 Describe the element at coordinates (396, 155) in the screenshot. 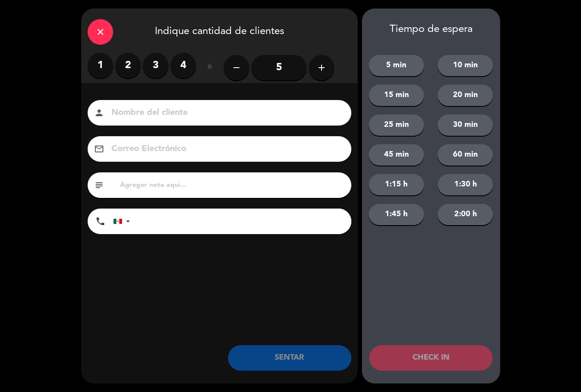

I see `button: 45 min` at that location.